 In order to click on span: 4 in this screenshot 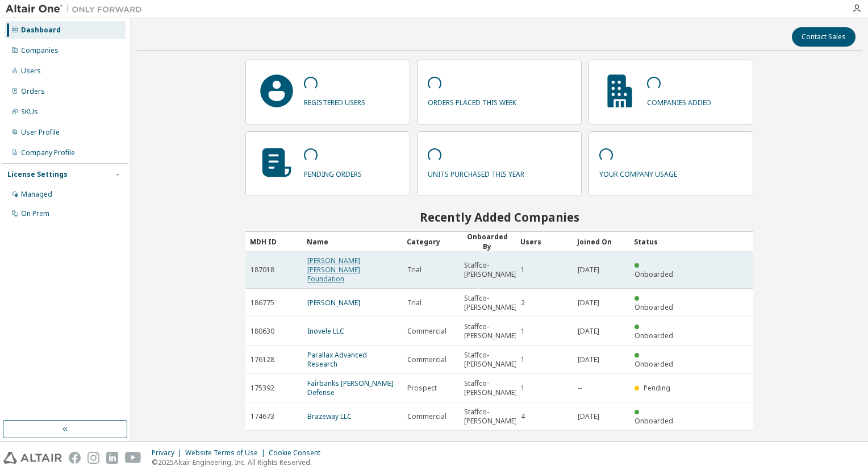, I will do `click(523, 417)`.